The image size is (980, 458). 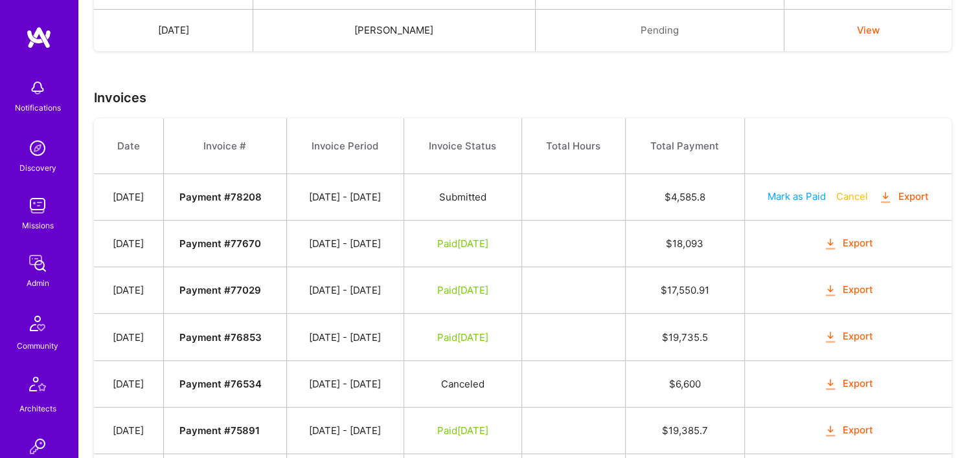 What do you see at coordinates (659, 30) in the screenshot?
I see `div: Pending` at bounding box center [659, 30].